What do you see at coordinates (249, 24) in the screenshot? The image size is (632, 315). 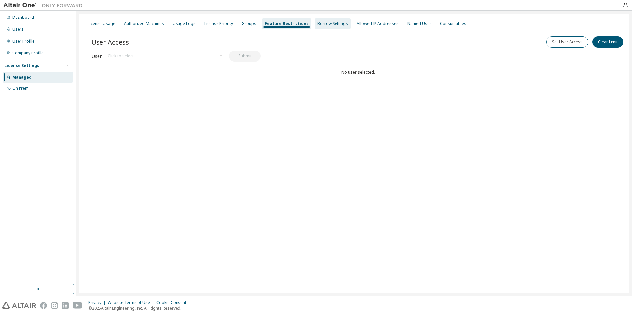 I see `div: Groups` at bounding box center [249, 24].